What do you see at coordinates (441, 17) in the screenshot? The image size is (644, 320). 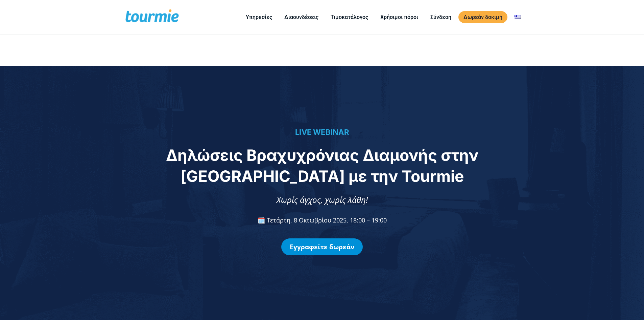 I see `a: Σύνδεση` at bounding box center [441, 17].